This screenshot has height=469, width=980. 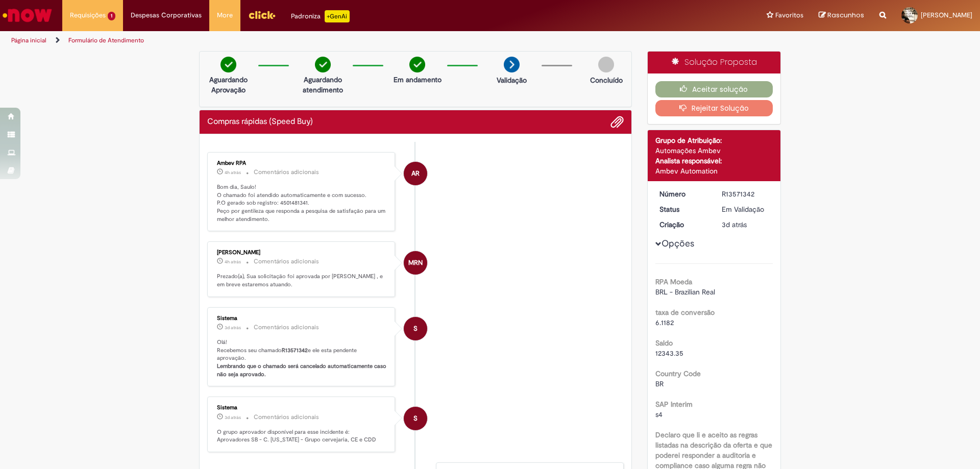 What do you see at coordinates (88, 16) in the screenshot?
I see `span: Requisições` at bounding box center [88, 16].